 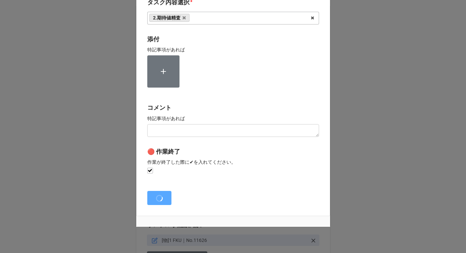 I want to click on label: コメント, so click(x=159, y=108).